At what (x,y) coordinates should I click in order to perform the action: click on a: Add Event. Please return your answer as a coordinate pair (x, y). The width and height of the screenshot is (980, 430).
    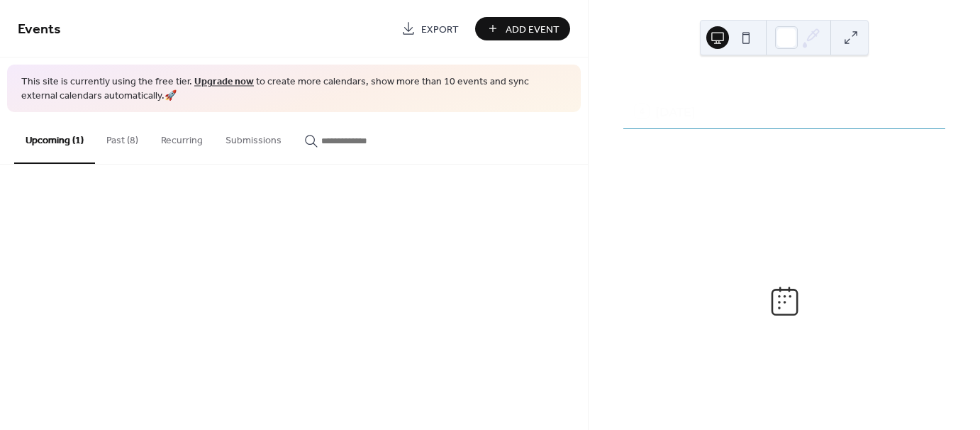
    Looking at the image, I should click on (523, 29).